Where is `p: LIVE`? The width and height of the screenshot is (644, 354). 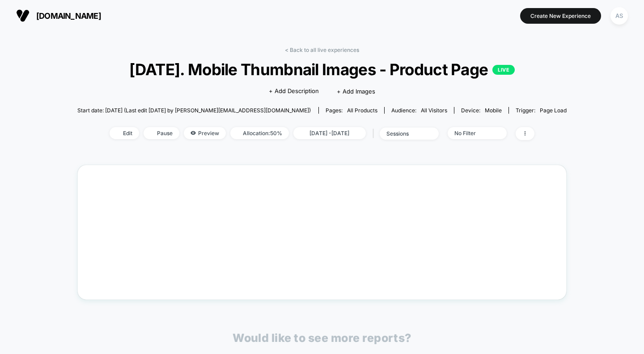 p: LIVE is located at coordinates (504, 70).